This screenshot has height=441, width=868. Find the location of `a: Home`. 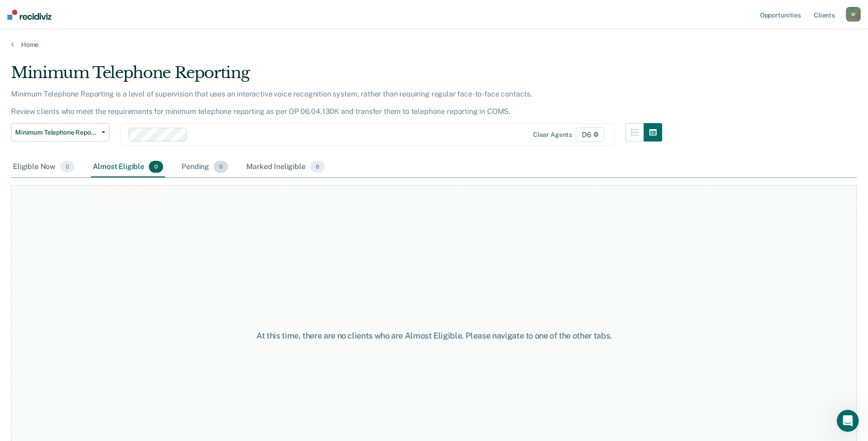

a: Home is located at coordinates (434, 44).